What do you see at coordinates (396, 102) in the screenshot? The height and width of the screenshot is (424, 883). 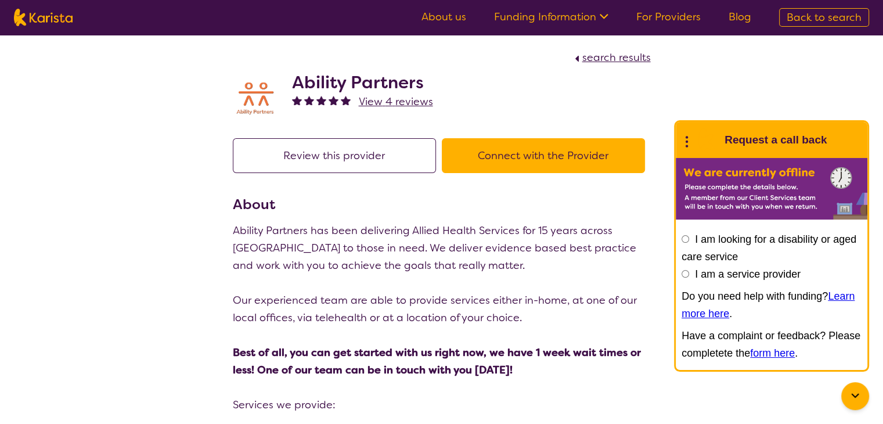 I see `span: View 4 reviews` at bounding box center [396, 102].